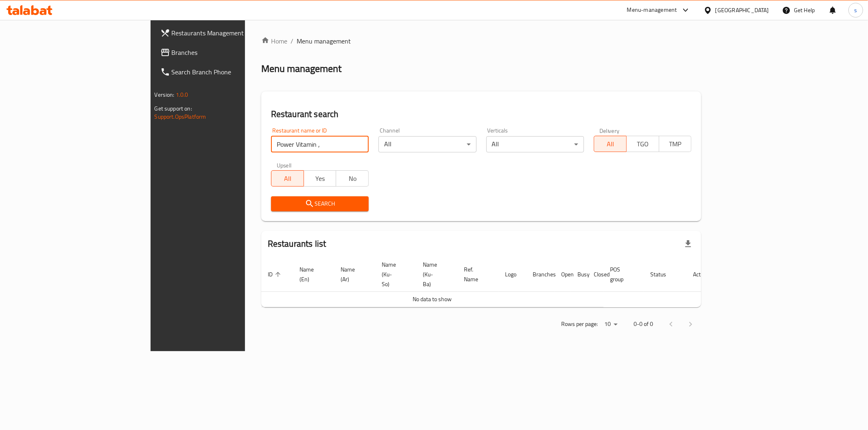  I want to click on span: TMP, so click(676, 144).